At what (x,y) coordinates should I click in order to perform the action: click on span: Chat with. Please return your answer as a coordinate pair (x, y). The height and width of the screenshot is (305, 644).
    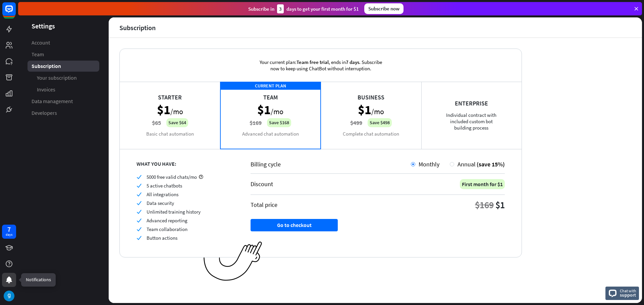
    Looking at the image, I should click on (628, 291).